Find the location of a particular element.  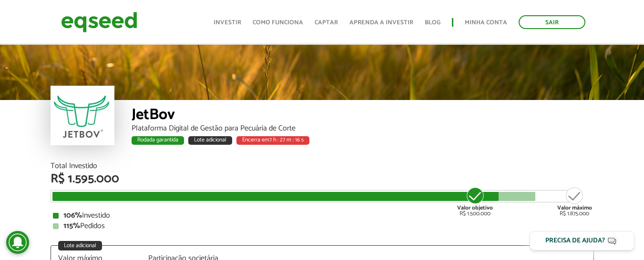

strong: Valor objetivo is located at coordinates (475, 208).